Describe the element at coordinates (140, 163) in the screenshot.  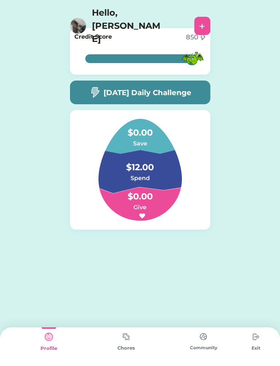
I see `h4: $12.00` at that location.